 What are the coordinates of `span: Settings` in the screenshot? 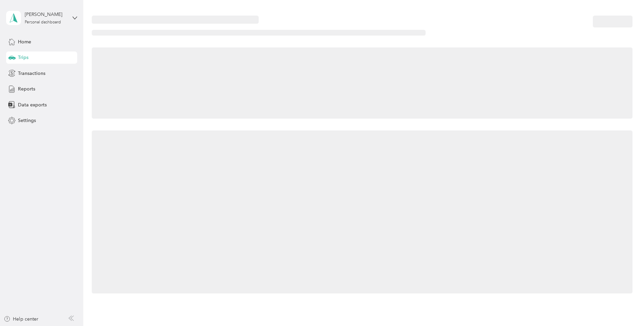 It's located at (27, 120).